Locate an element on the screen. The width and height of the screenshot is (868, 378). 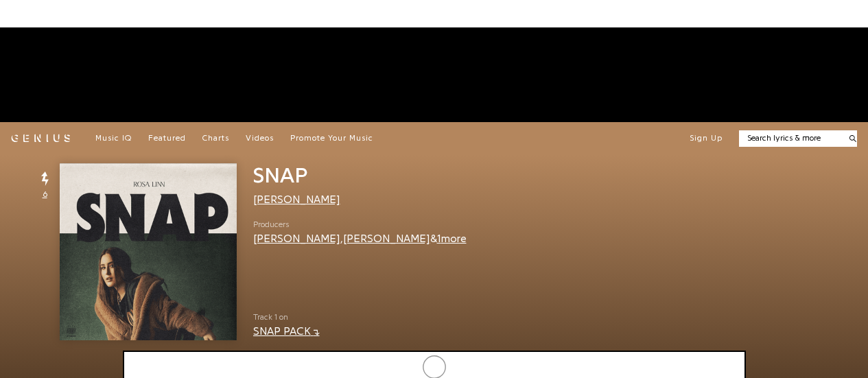
a: Featured is located at coordinates (167, 139).